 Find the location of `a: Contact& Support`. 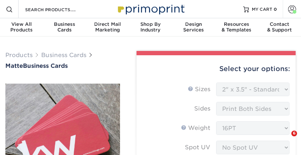

a: Contact& Support is located at coordinates (279, 28).